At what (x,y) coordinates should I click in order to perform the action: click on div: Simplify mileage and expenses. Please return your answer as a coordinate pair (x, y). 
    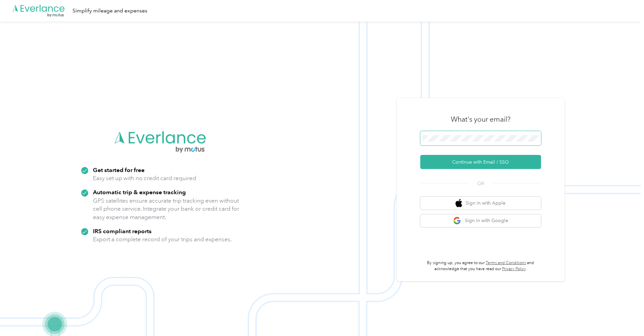
    Looking at the image, I should click on (110, 11).